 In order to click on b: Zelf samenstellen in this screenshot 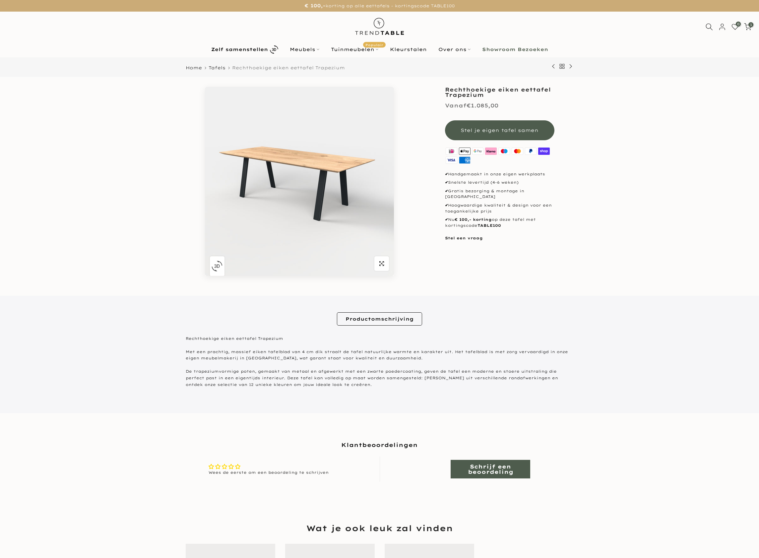, I will do `click(239, 49)`.